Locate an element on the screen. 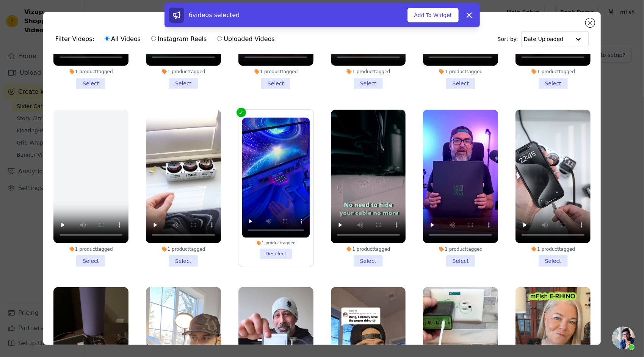  span: 6 videos selected is located at coordinates (214, 15).